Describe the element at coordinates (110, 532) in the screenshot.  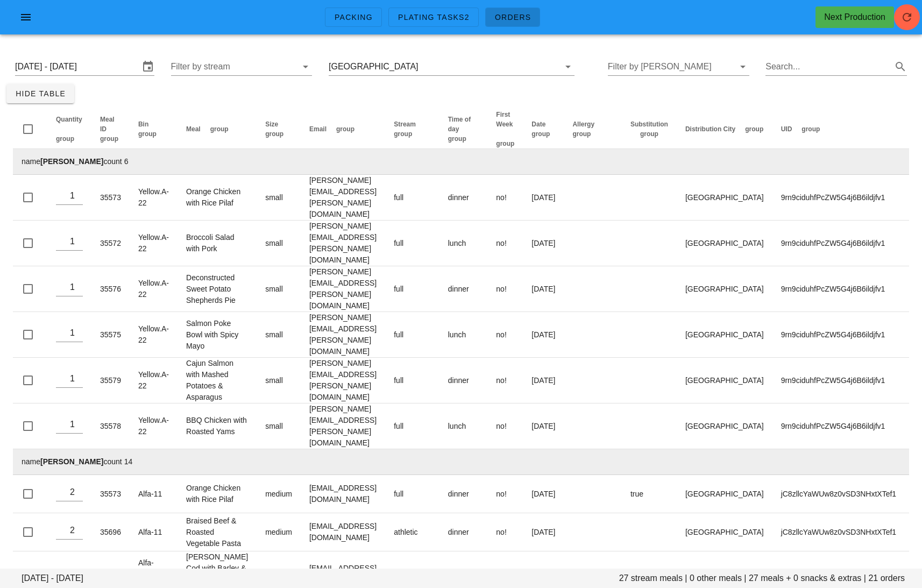
I see `td: 35696` at that location.